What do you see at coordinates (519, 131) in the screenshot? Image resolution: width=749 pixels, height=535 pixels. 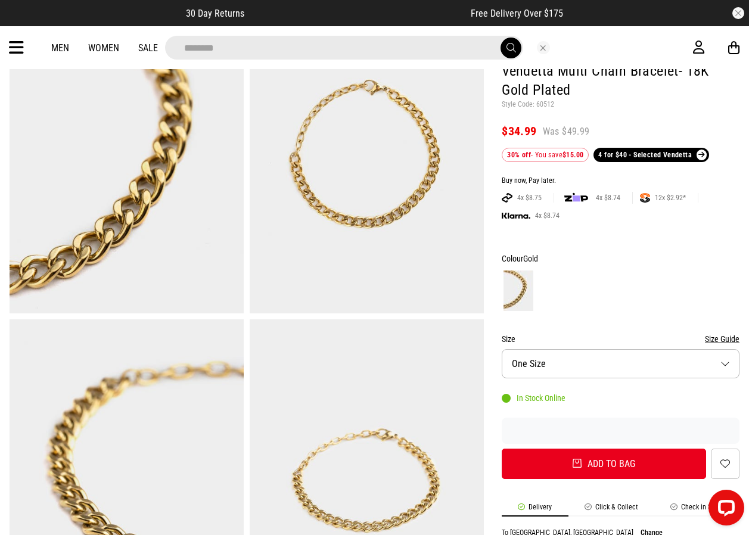 I see `span: $34.99` at bounding box center [519, 131].